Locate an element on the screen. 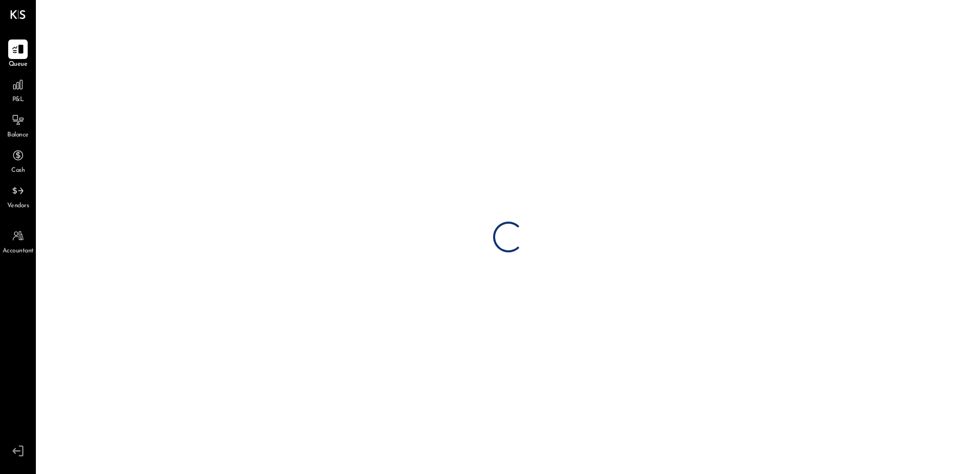 The image size is (980, 474). span: Balance is located at coordinates (18, 135).